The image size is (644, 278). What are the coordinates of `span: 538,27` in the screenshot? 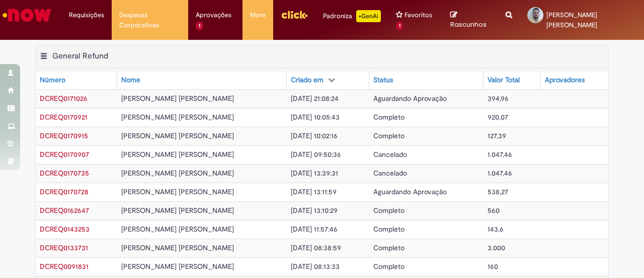 It's located at (498, 191).